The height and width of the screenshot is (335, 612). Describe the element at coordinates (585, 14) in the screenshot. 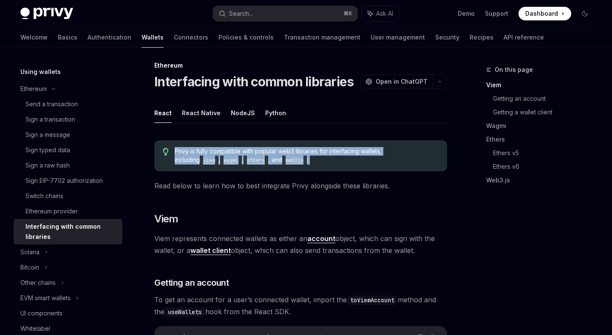

I see `button: Toggle dark mode` at that location.